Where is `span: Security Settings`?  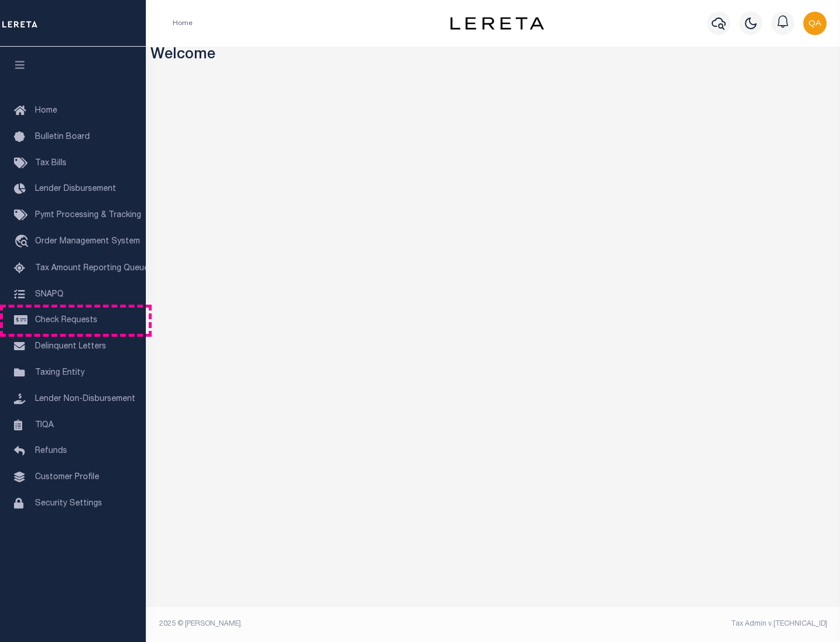
span: Security Settings is located at coordinates (68, 503).